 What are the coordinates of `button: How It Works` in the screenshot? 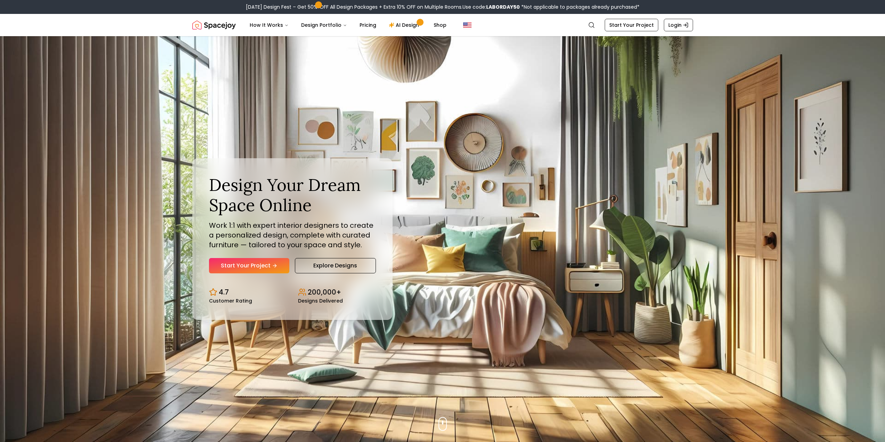 It's located at (269, 25).